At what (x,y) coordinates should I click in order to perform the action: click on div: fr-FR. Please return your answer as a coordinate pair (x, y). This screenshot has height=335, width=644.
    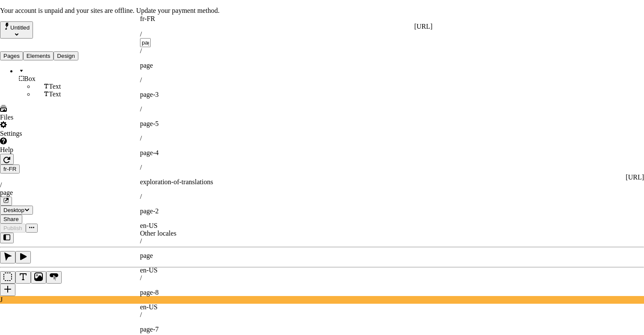
    Looking at the image, I should click on (286, 19).